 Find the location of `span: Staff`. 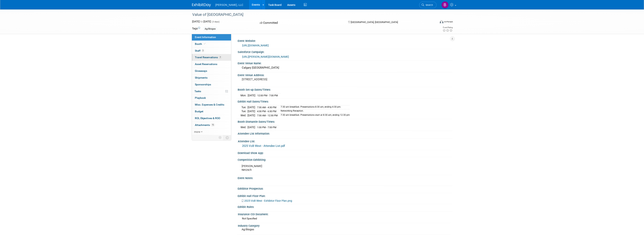

span: Staff is located at coordinates (200, 51).